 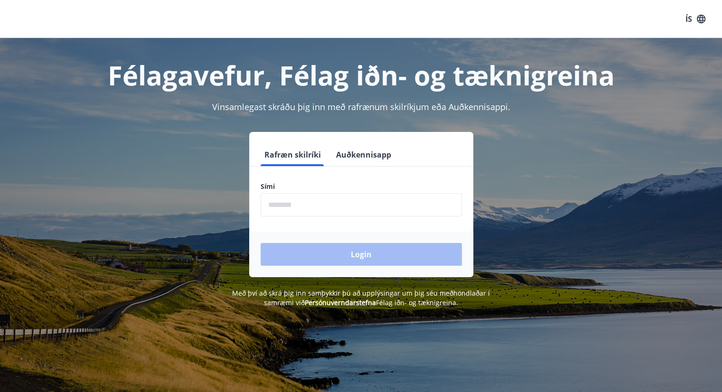 What do you see at coordinates (364, 155) in the screenshot?
I see `button: Auðkennisapp` at bounding box center [364, 155].